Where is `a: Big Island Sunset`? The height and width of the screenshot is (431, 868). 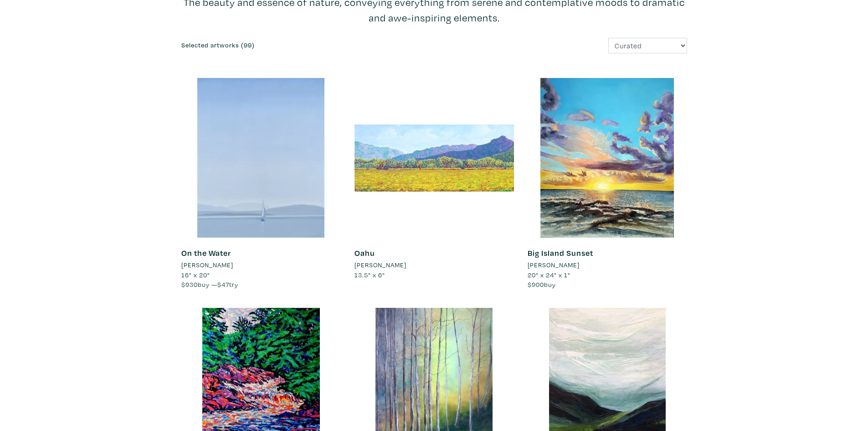 a: Big Island Sunset is located at coordinates (560, 252).